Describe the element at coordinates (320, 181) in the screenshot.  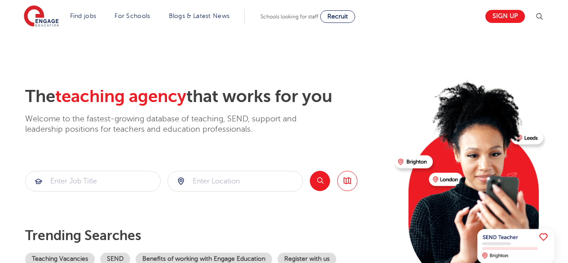
I see `button: Search` at that location.